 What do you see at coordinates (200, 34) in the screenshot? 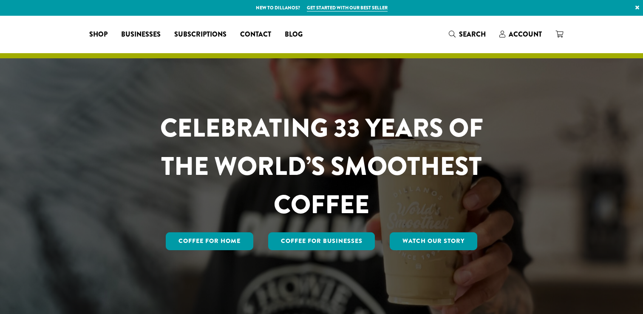
I see `span: Subscriptions` at bounding box center [200, 34].